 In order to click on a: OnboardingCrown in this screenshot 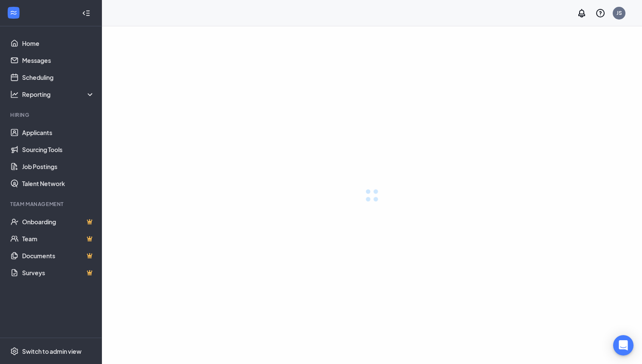, I will do `click(58, 222)`.